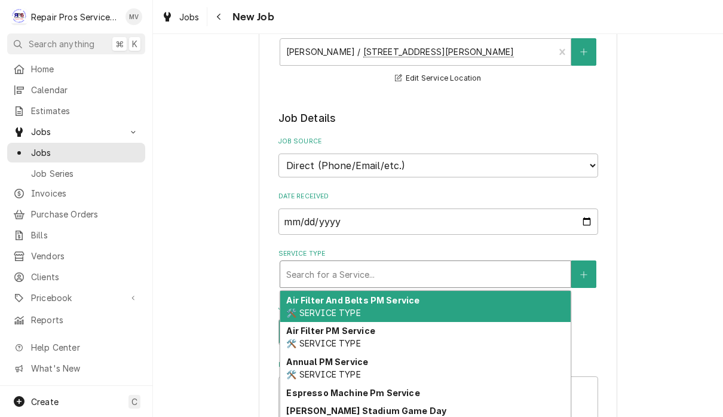 The height and width of the screenshot is (417, 723). What do you see at coordinates (438, 213) in the screenshot?
I see `div: Date Received` at bounding box center [438, 213].